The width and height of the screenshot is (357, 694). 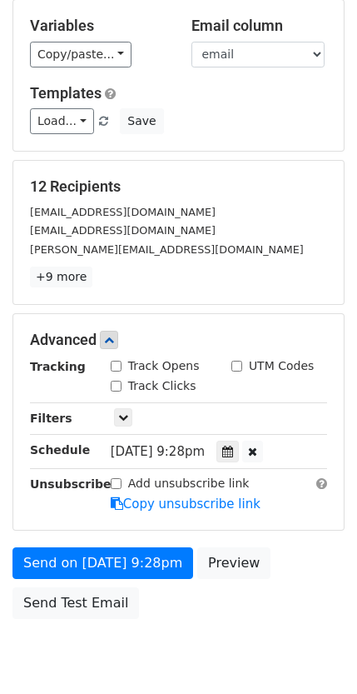 What do you see at coordinates (186, 504) in the screenshot?
I see `a: Copy unsubscribe link` at bounding box center [186, 504].